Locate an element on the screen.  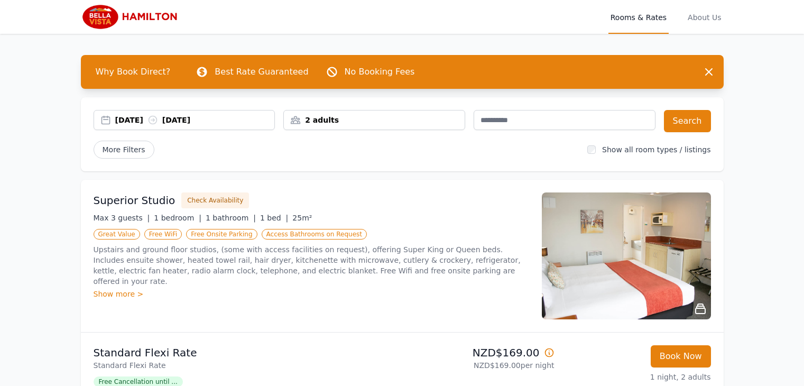
div: 2 adults is located at coordinates (374, 120).